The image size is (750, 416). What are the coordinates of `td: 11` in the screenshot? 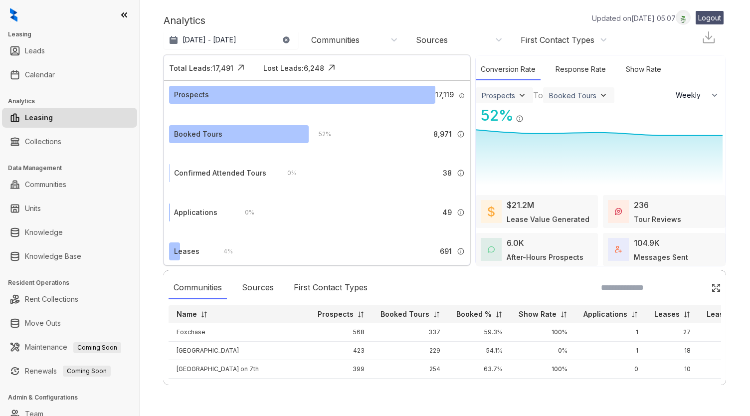 It's located at (672, 387).